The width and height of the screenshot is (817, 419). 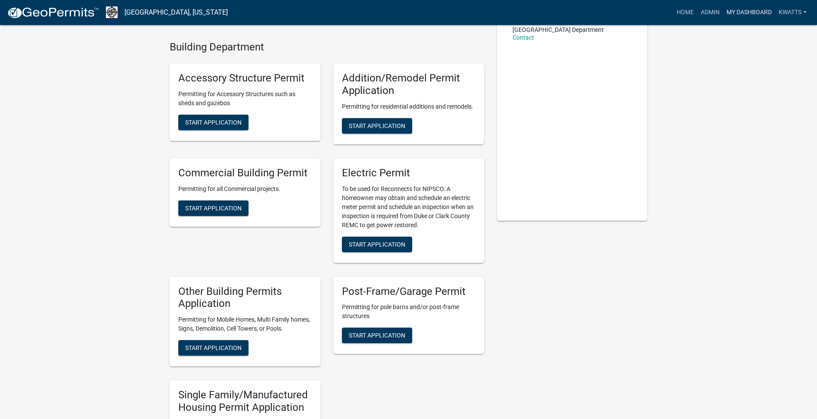 I want to click on a: My Dashboard, so click(x=749, y=12).